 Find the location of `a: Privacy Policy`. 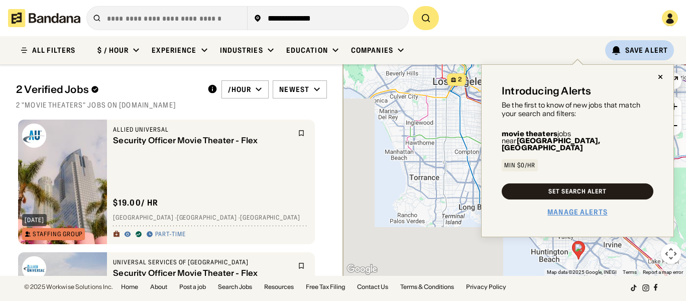

a: Privacy Policy is located at coordinates (486, 287).